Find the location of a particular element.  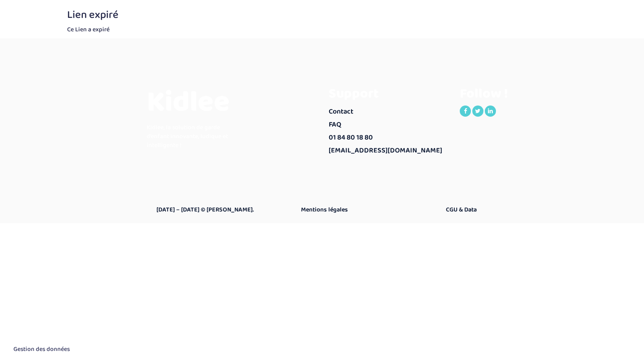

a: 01 84 80 18 80 is located at coordinates (387, 138).